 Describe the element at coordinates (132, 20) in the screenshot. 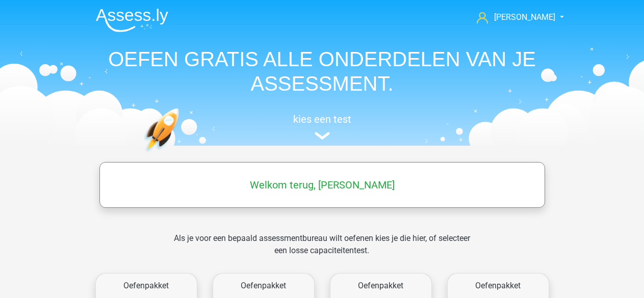

I see `img: Assessly` at that location.